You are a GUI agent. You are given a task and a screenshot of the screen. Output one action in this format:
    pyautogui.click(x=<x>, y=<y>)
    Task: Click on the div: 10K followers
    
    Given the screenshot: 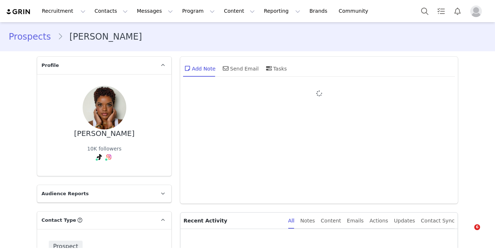 What is the action you would take?
    pyautogui.click(x=104, y=149)
    